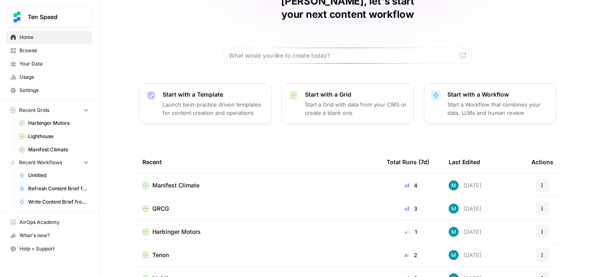  Describe the element at coordinates (49, 17) in the screenshot. I see `button: Workspace: Ten Speed` at that location.